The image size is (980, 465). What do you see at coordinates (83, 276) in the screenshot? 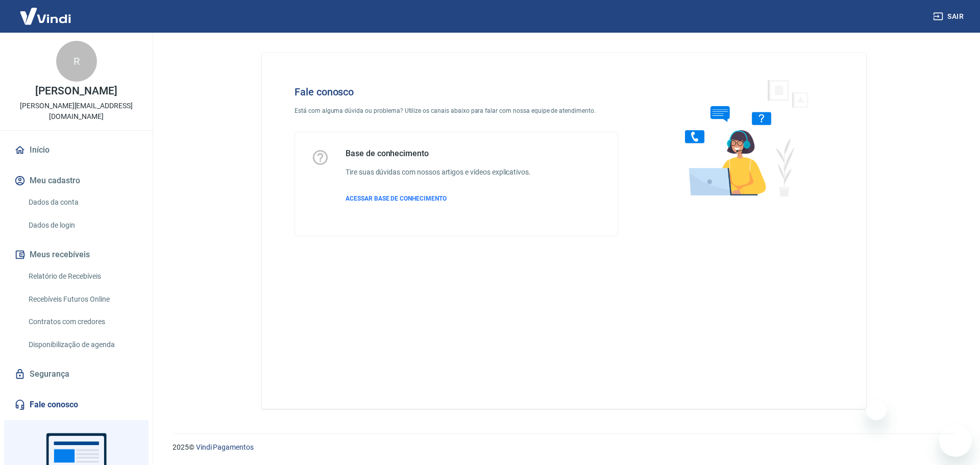
I see `a: Relatório de Recebíveis` at bounding box center [83, 276].